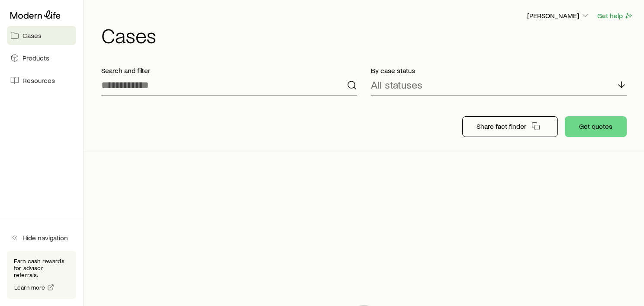 This screenshot has height=306, width=644. What do you see at coordinates (368, 35) in the screenshot?
I see `h1: Cases` at bounding box center [368, 35].